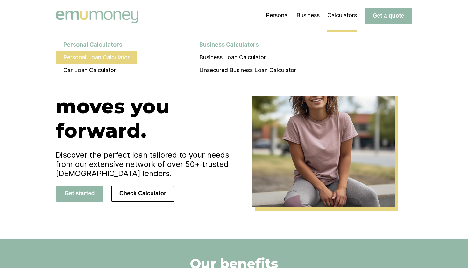 Image resolution: width=468 pixels, height=268 pixels. What do you see at coordinates (97, 57) in the screenshot?
I see `a: Personal Loan Calculator` at bounding box center [97, 57].